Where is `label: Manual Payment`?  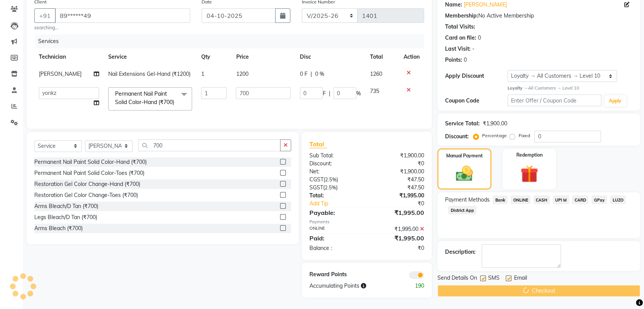
label: Manual Payment is located at coordinates (464, 156).